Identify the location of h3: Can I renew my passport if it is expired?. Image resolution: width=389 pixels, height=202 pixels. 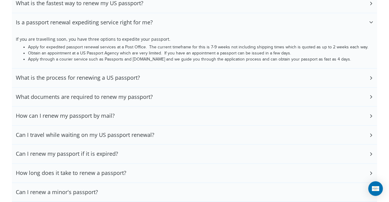
(67, 154).